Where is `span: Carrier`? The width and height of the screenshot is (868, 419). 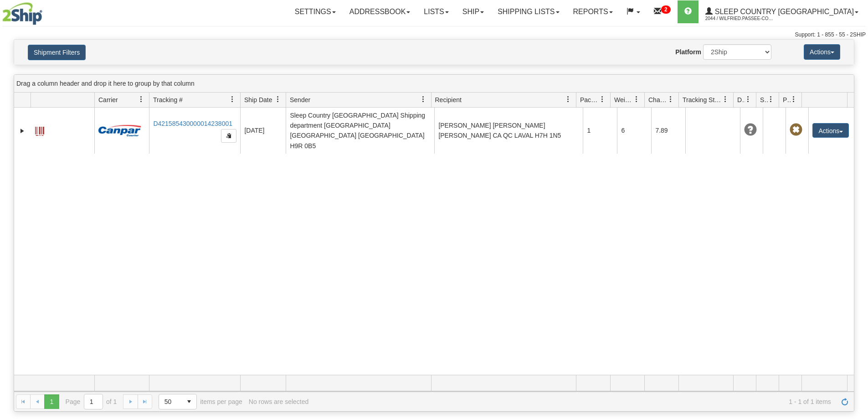 span: Carrier is located at coordinates (108, 100).